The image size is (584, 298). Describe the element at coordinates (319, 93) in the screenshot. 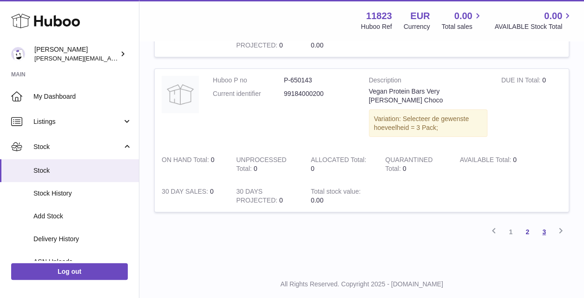

I see `dd: 99184000200` at that location.